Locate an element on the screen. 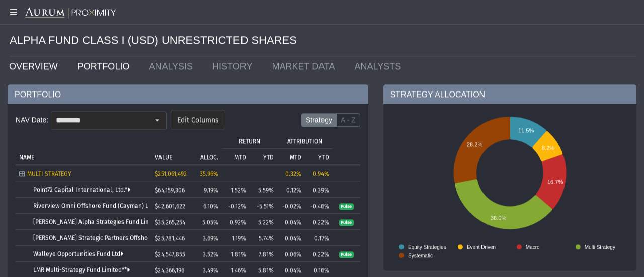  span: $42,601,622 is located at coordinates (170, 207).